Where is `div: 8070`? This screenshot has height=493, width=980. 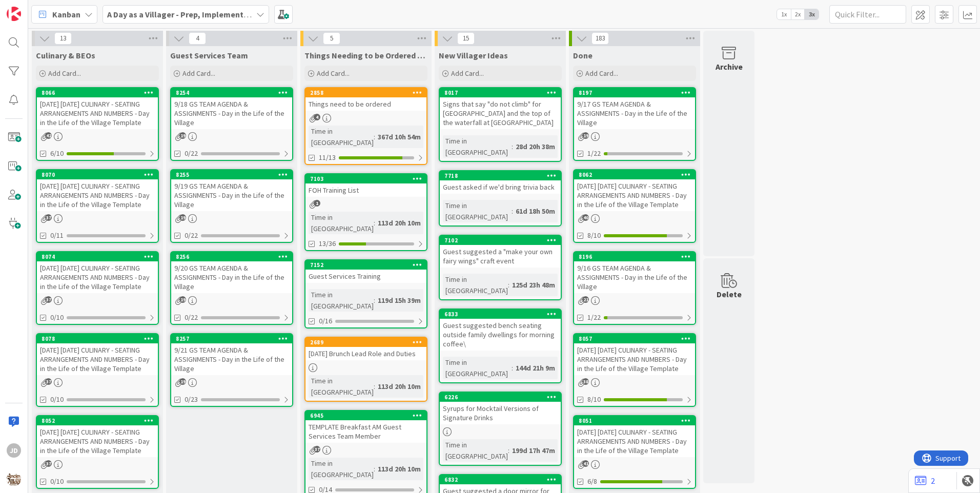
div: 8070 is located at coordinates (97, 175).